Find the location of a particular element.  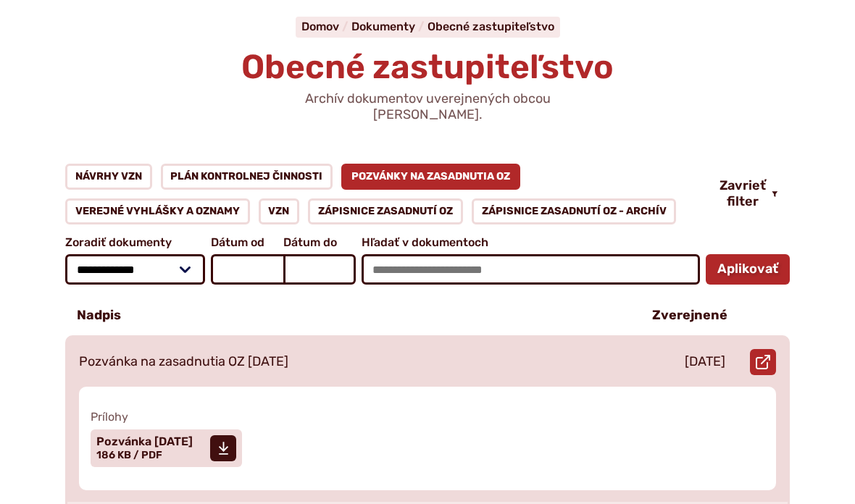

a: Zápisnice zasadnutí OZ - ARCHÍV is located at coordinates (574, 211).